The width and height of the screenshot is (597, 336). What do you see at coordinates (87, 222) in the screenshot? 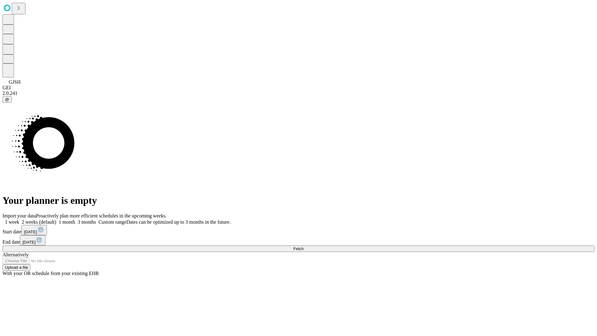
I see `span: 3 months` at bounding box center [87, 222].